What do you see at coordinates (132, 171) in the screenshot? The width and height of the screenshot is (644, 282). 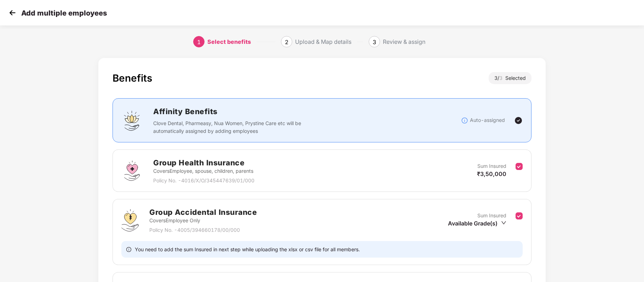 I see `img: svg+xml;base64,PHN2ZyBpZD0iR3JvdXBfSGVhbHRoX0luc3VyYW5jZSIgZGF0YS1uYW1lPSJHcm91cCBIZWFsdGggSW5zdX...` at bounding box center [132, 171].